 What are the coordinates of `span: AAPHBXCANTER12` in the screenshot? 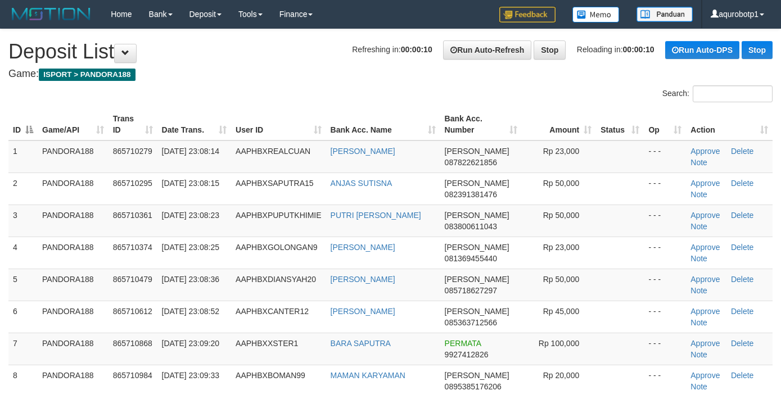 It's located at (272, 311).